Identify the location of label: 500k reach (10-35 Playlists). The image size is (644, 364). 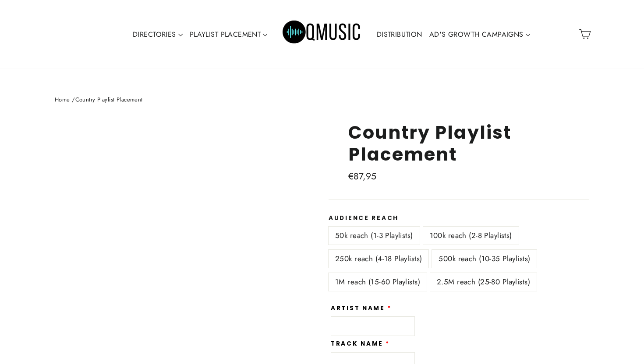
(484, 258).